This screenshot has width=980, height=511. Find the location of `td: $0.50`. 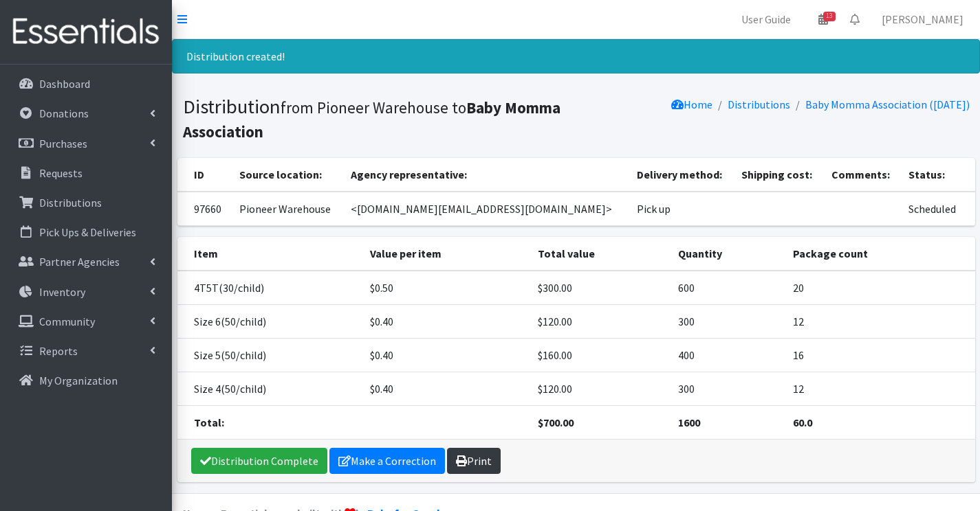

td: $0.50 is located at coordinates (446, 288).